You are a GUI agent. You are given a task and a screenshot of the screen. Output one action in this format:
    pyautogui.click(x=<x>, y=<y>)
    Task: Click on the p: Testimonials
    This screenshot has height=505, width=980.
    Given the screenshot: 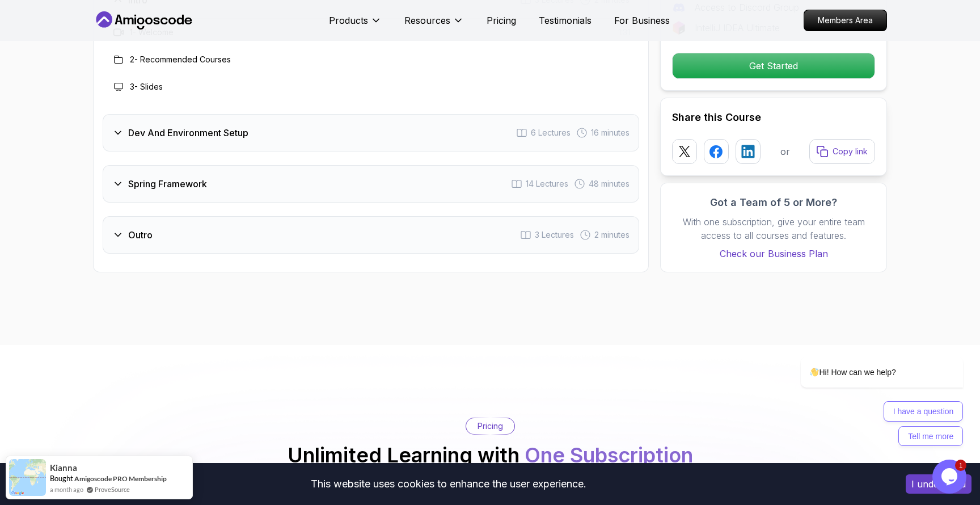 What is the action you would take?
    pyautogui.click(x=565, y=20)
    